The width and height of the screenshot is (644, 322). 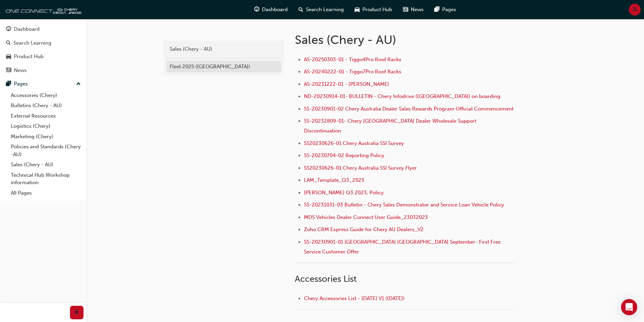 I want to click on div: News, so click(x=20, y=70).